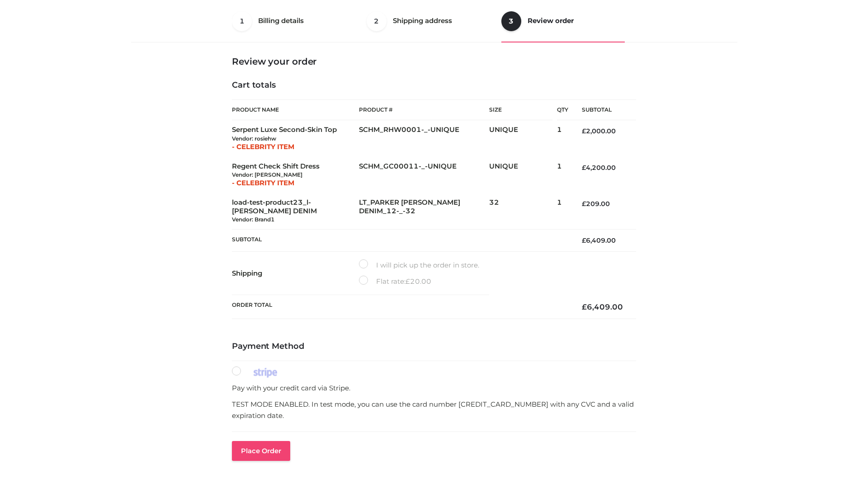 The image size is (868, 488). I want to click on label: Flat rate:, so click(395, 282).